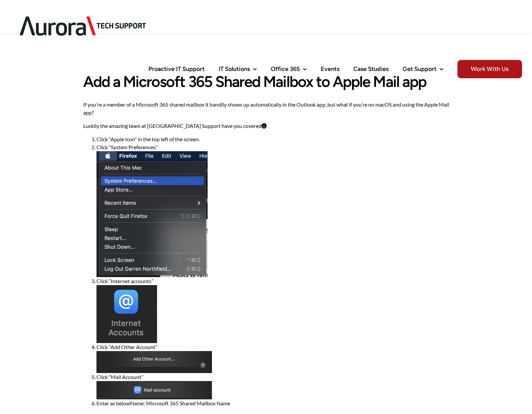 The width and height of the screenshot is (532, 414). Describe the element at coordinates (289, 69) in the screenshot. I see `a: Office 365` at that location.